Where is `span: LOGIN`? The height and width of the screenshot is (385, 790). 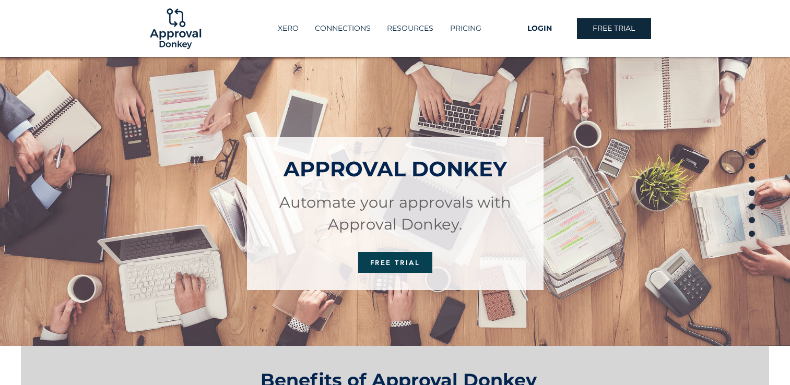 span: LOGIN is located at coordinates (539, 29).